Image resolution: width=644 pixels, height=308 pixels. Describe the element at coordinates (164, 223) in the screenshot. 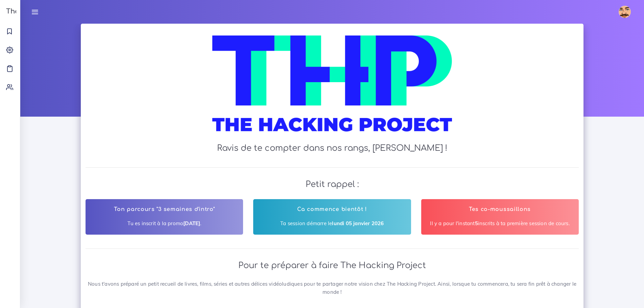

I see `p: Tu es inscrit à la promo .` at that location.